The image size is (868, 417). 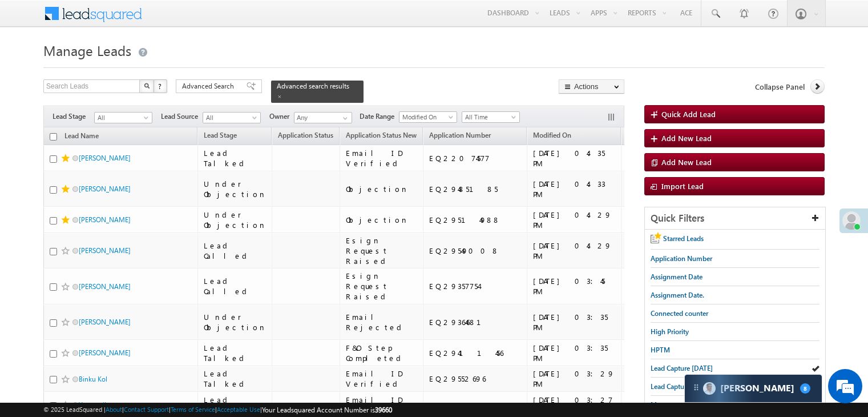 What do you see at coordinates (653, 136) in the screenshot?
I see `a: Assignment Date` at bounding box center [653, 136].